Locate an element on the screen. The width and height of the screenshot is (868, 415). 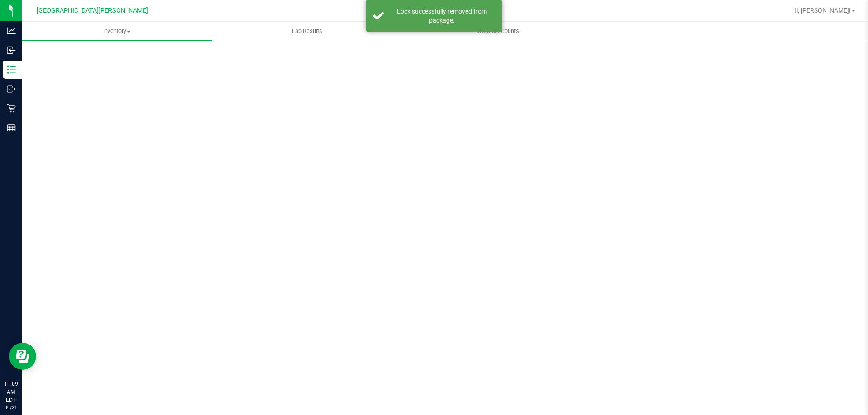
inline-svg: Retail is located at coordinates (11, 108).